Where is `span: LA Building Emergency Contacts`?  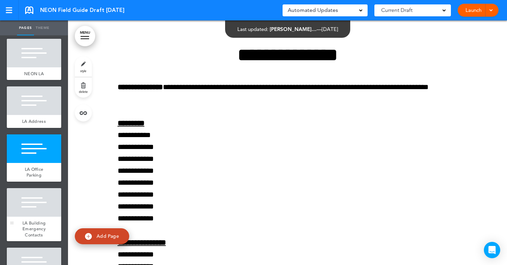 span: LA Building Emergency Contacts is located at coordinates (34, 229).